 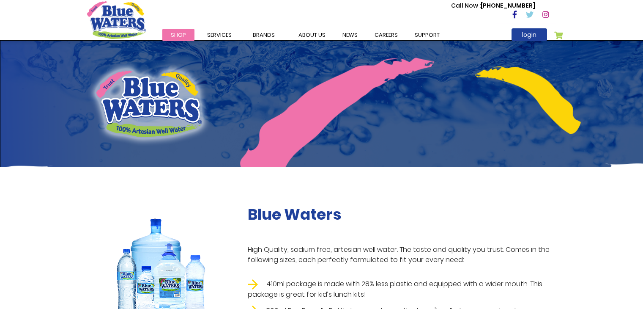 I want to click on span: Brands, so click(x=264, y=35).